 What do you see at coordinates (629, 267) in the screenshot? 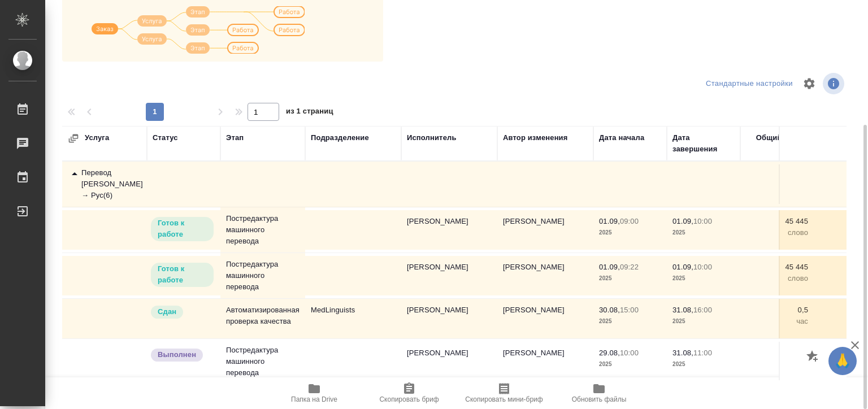
I see `p: 09:22` at bounding box center [629, 267].